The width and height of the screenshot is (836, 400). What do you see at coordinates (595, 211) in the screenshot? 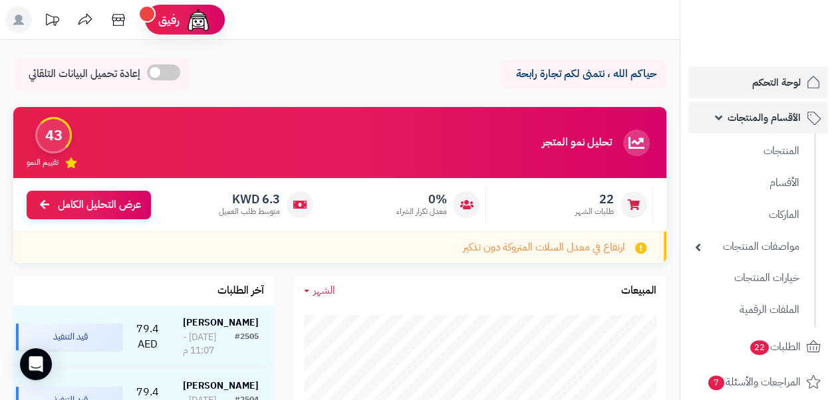
I see `span: طلبات الشهر` at bounding box center [595, 211].